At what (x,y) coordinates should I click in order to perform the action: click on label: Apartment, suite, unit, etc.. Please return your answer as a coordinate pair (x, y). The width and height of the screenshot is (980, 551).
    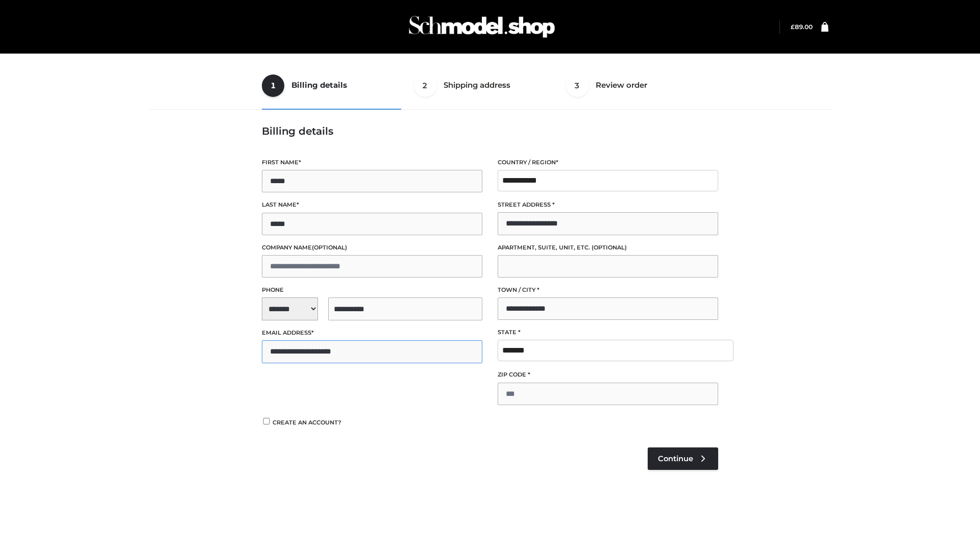
    Looking at the image, I should click on (608, 248).